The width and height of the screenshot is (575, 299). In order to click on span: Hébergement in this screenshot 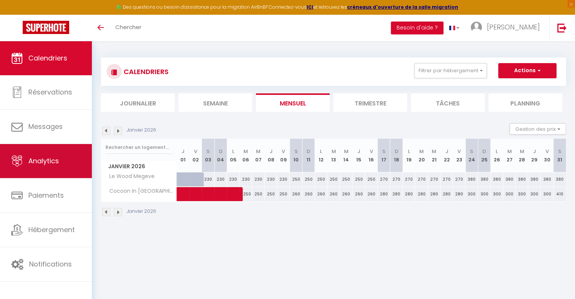, I will do `click(51, 229)`.